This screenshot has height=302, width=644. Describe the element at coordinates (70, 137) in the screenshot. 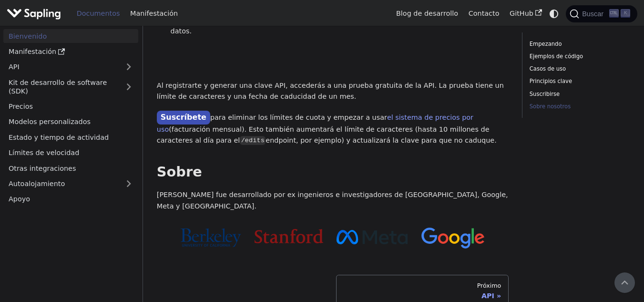

I see `a: Estado y tiempo de actividad` at that location.